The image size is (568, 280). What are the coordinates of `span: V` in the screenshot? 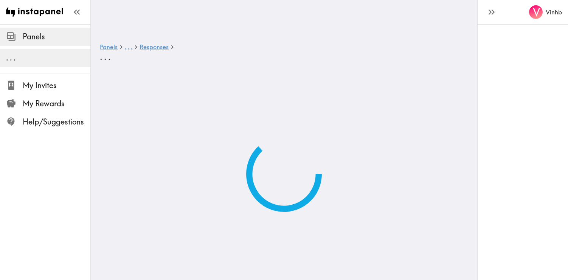 It's located at (536, 12).